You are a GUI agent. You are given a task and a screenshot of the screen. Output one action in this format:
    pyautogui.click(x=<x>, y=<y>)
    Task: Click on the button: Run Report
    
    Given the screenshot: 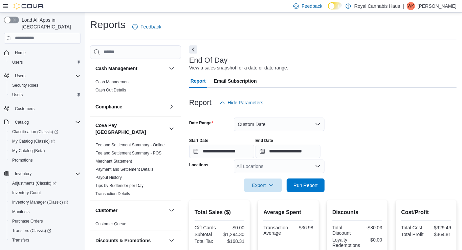 What is the action you would take?
    pyautogui.click(x=306, y=185)
    